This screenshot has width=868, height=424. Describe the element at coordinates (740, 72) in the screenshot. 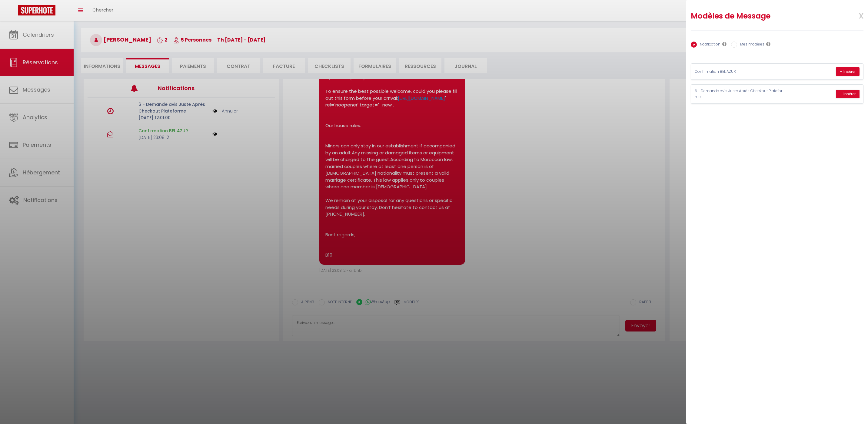

I see `p: Confirmation BEL AZUR` at that location.